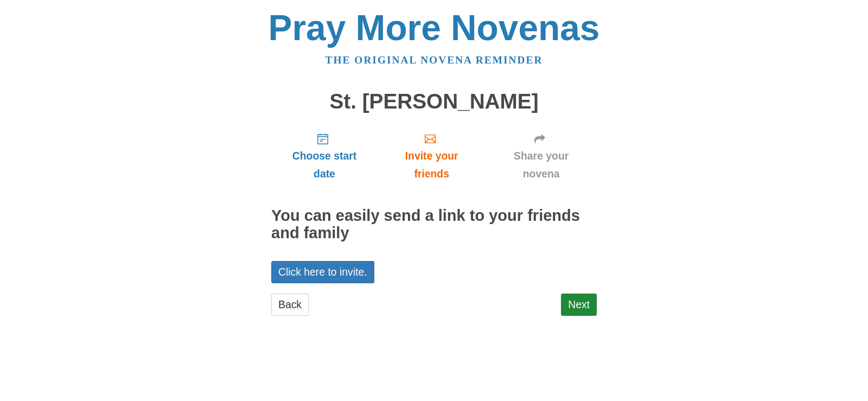 The height and width of the screenshot is (401, 868). Describe the element at coordinates (324, 165) in the screenshot. I see `span: Choose start date` at that location.